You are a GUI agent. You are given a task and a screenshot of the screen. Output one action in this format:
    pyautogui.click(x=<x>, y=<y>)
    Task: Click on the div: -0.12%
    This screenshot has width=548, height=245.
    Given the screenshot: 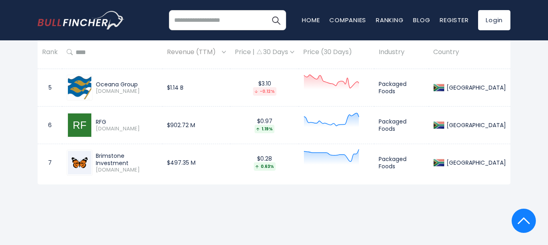 What is the action you would take?
    pyautogui.click(x=265, y=91)
    